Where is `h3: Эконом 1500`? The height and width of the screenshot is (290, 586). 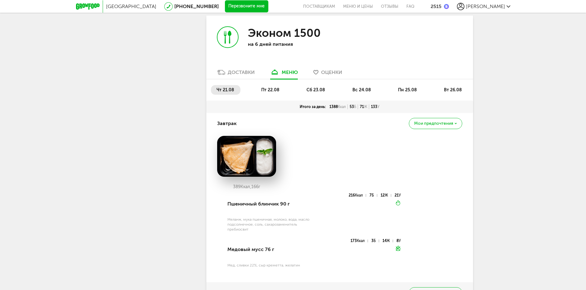
h3: Эконом 1500 is located at coordinates (284, 33).